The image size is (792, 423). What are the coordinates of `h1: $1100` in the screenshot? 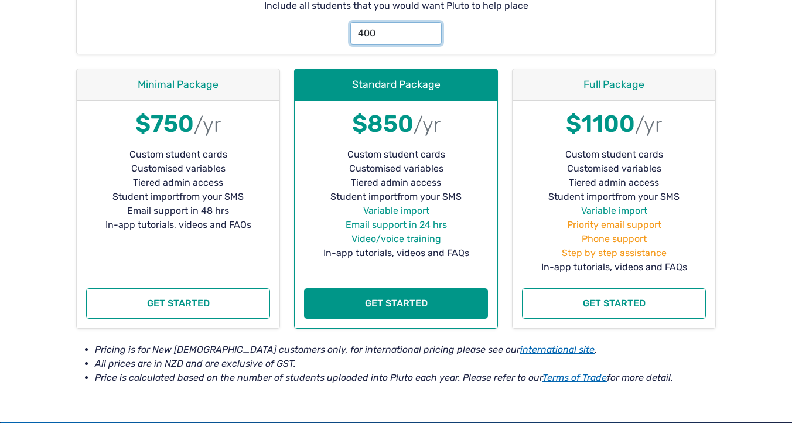 It's located at (614, 124).